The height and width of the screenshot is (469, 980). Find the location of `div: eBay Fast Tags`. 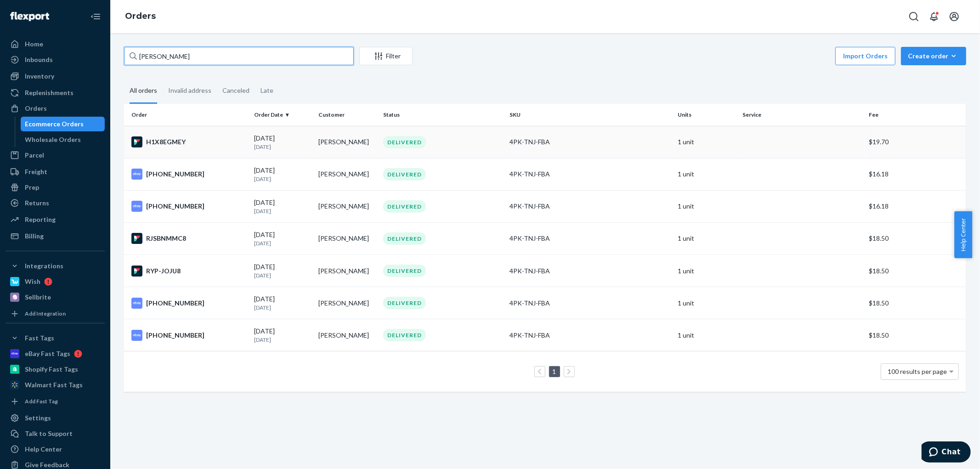

div: eBay Fast Tags is located at coordinates (47, 354).